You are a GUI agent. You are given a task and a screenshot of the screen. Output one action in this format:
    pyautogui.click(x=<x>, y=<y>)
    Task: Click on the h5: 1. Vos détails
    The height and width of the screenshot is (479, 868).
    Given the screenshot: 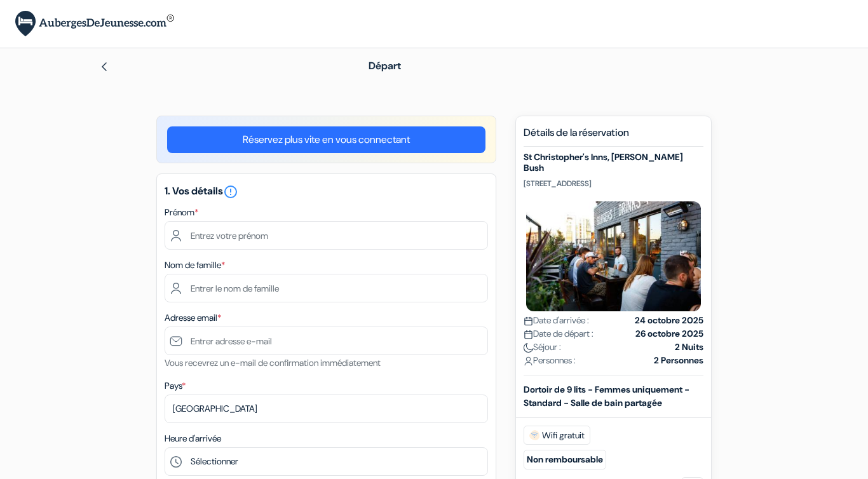 What is the action you would take?
    pyautogui.click(x=327, y=192)
    